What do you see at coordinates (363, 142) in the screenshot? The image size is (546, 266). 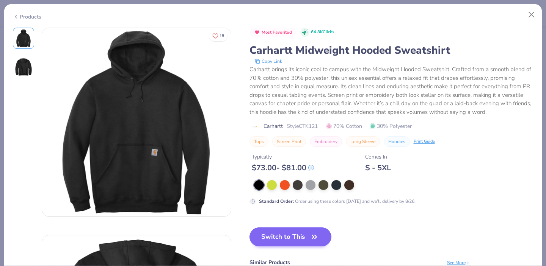 I see `button: Long Sleeve` at bounding box center [363, 142].